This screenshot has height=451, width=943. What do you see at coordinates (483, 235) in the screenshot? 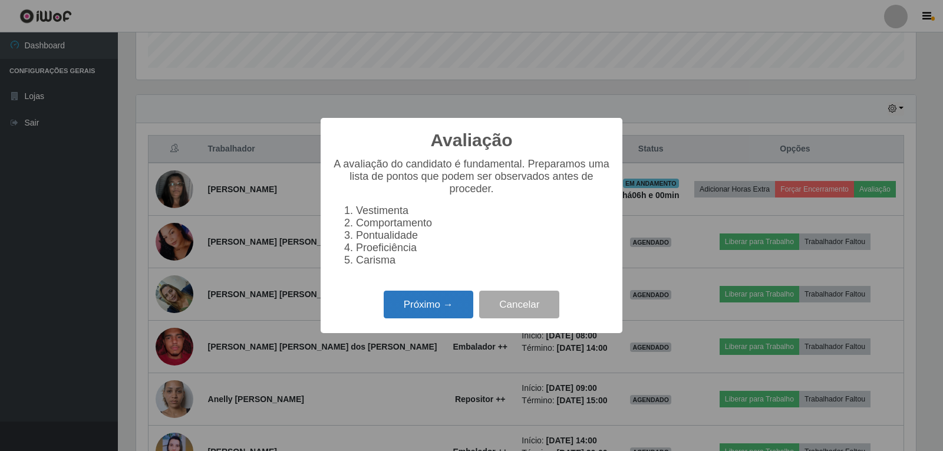
I see `li: Pontualidade` at bounding box center [483, 235].